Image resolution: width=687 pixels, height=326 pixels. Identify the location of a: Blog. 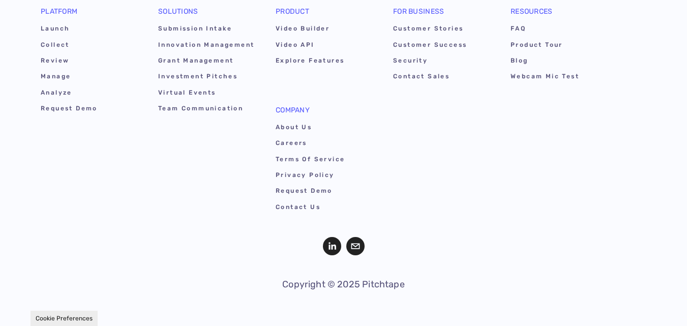
(559, 62).